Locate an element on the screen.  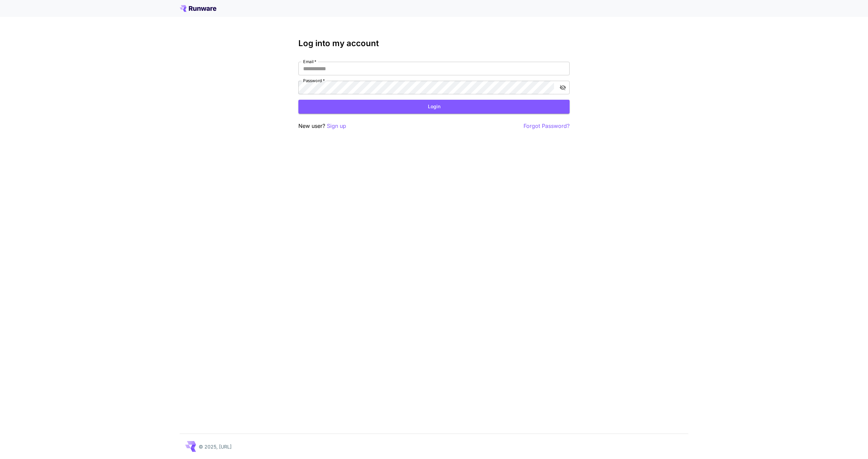
button: Forgot Password? is located at coordinates (546, 126).